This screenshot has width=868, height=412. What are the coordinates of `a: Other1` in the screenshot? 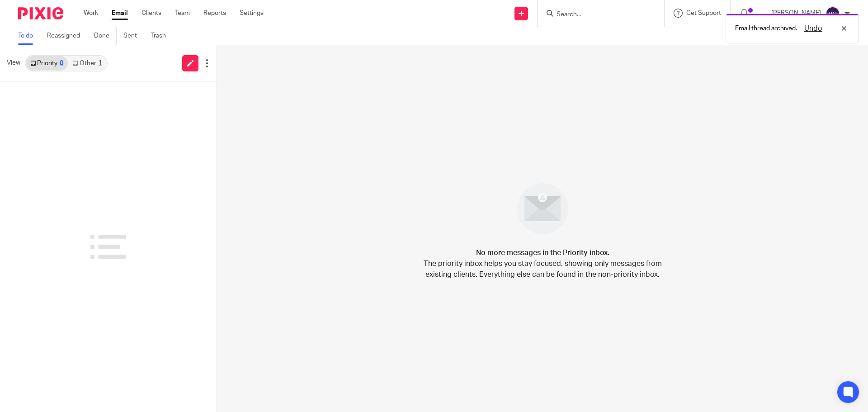 It's located at (87, 64).